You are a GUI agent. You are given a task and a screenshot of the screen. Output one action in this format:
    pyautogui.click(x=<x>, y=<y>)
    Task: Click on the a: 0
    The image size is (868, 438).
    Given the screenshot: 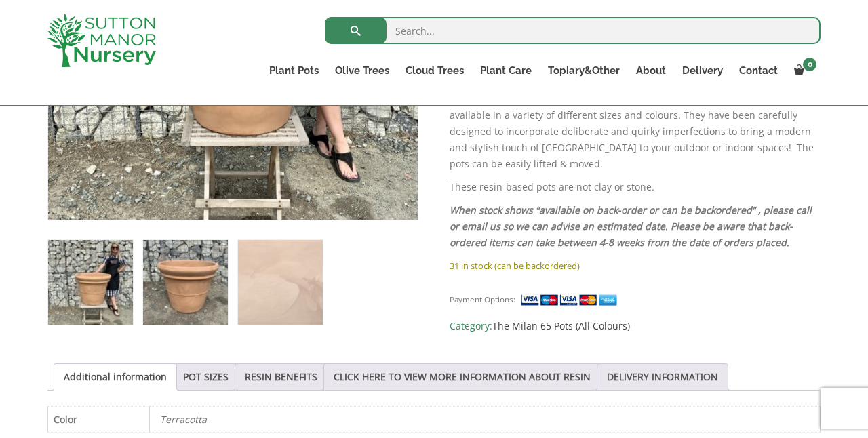 What is the action you would take?
    pyautogui.click(x=803, y=70)
    